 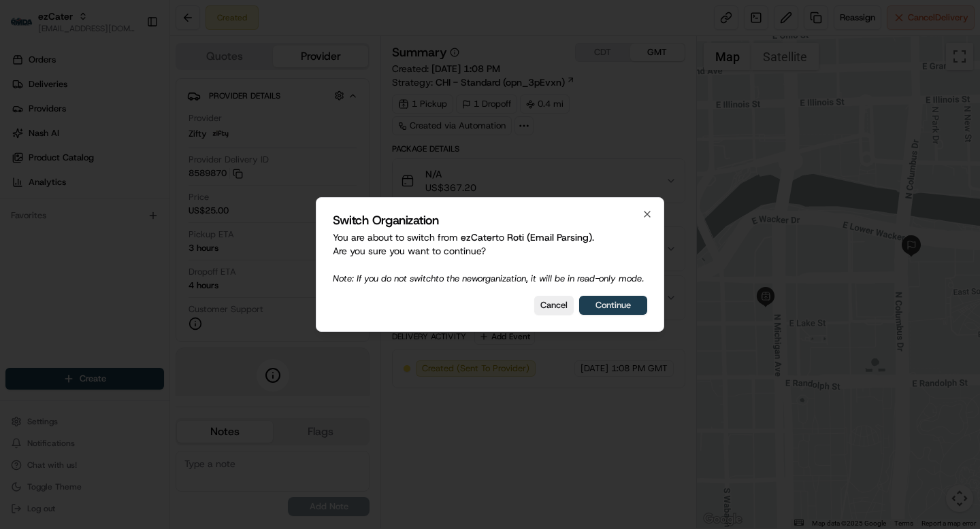 I want to click on h2: Switch Organization, so click(x=490, y=220).